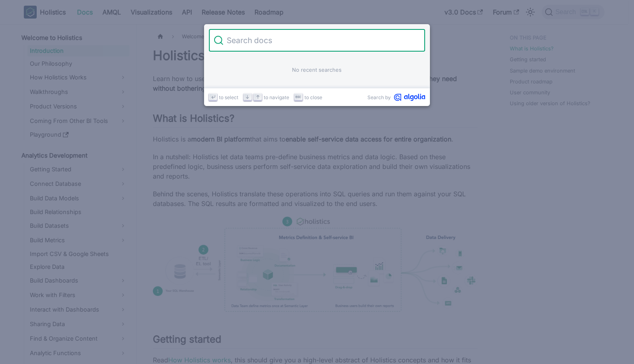 The height and width of the screenshot is (364, 634). I want to click on input: Search docs, so click(322, 40).